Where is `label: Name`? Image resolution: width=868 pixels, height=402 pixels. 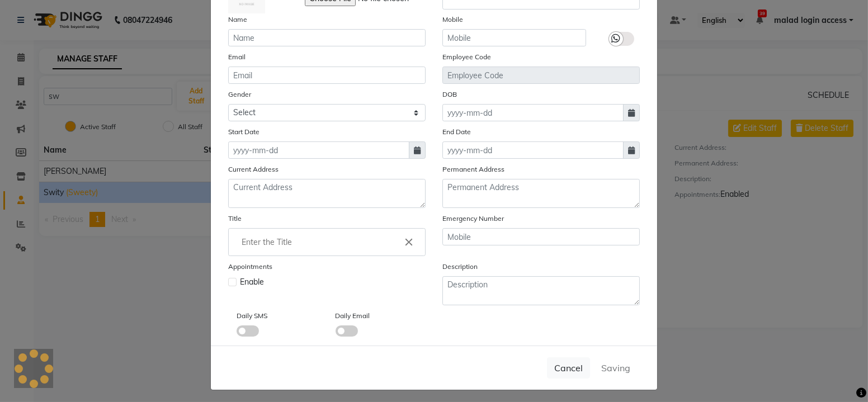 label: Name is located at coordinates (238, 20).